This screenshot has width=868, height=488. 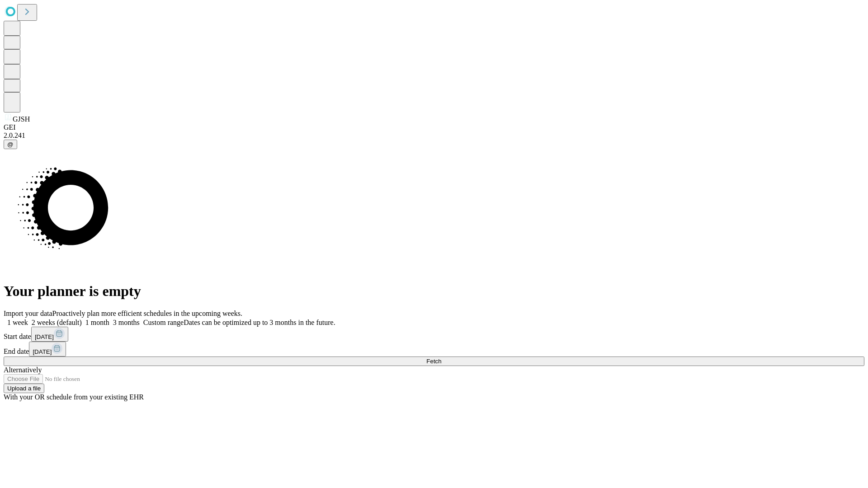 What do you see at coordinates (259, 322) in the screenshot?
I see `span: Dates can be optimized up to 3 months in the future.` at bounding box center [259, 322].